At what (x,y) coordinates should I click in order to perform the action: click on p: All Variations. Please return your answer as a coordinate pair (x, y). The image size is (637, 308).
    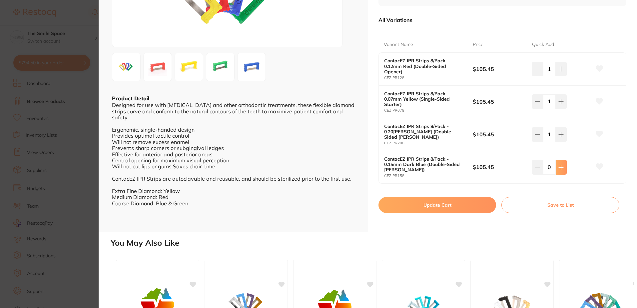
    Looking at the image, I should click on (395, 20).